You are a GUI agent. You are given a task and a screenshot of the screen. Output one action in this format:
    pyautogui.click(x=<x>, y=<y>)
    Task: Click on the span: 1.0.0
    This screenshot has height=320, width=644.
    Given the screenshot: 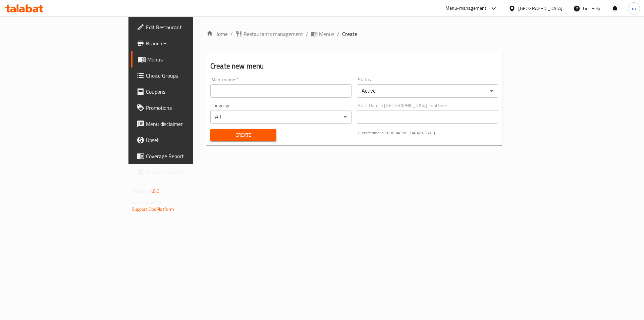 What is the action you would take?
    pyautogui.click(x=154, y=191)
    